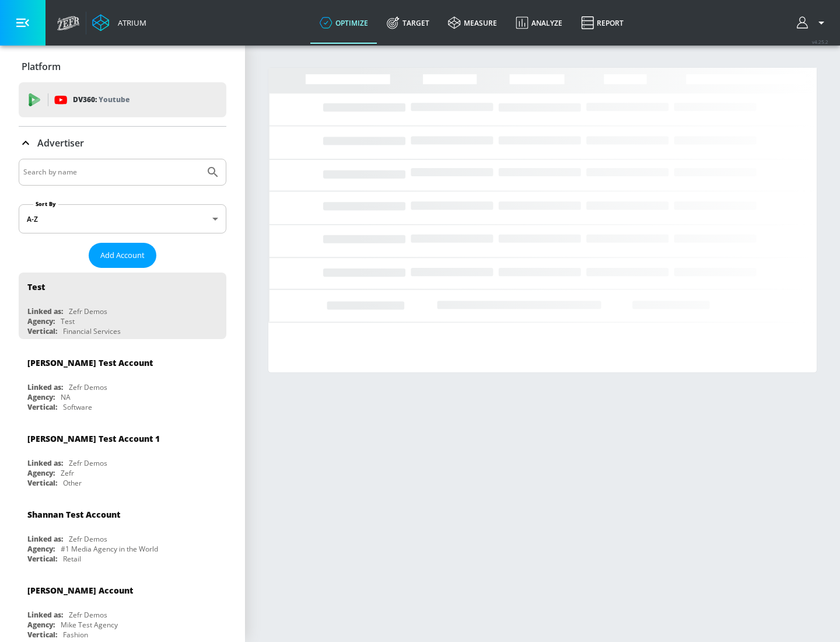  Describe the element at coordinates (109, 548) in the screenshot. I see `div: #1 Media Agency in the World` at that location.